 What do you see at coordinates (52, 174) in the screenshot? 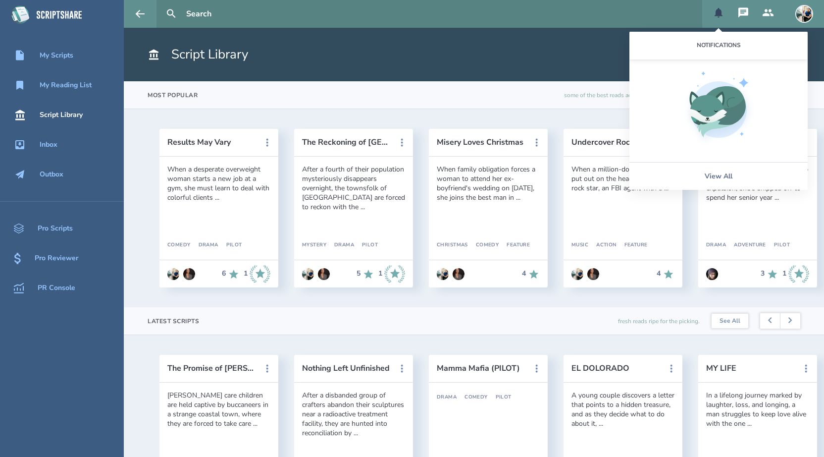
I see `div: Outbox` at bounding box center [52, 174].